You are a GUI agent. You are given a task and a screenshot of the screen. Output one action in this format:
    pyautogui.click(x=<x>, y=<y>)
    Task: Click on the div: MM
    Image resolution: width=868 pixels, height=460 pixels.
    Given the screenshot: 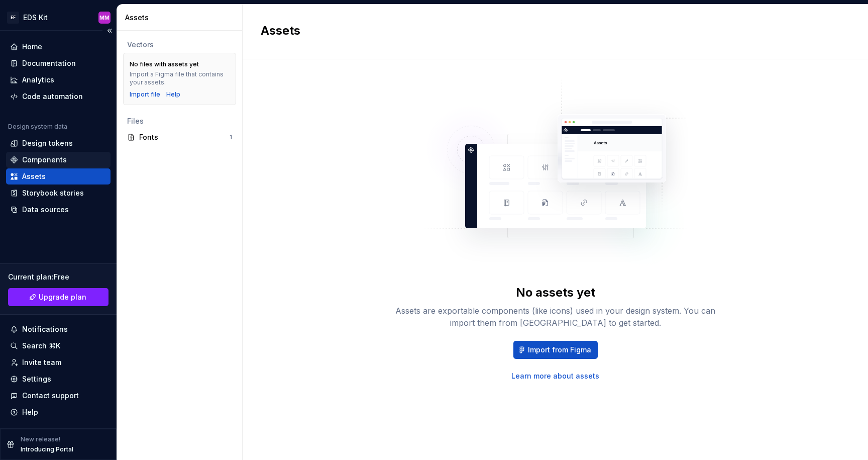 What is the action you would take?
    pyautogui.click(x=105, y=17)
    